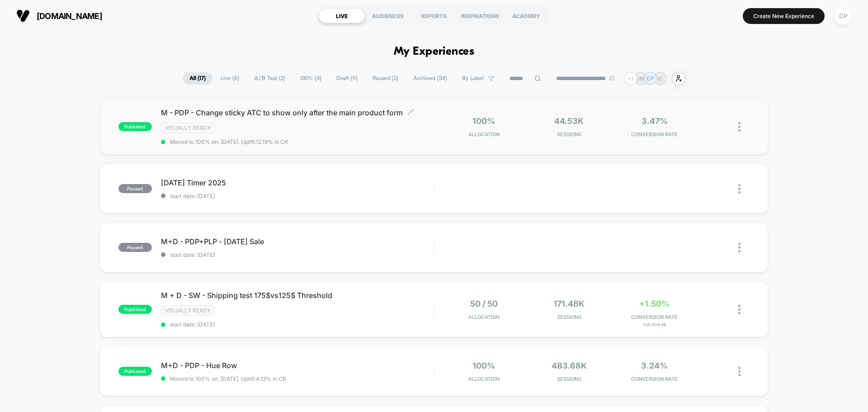  What do you see at coordinates (347, 79) in the screenshot?
I see `span: Draft ( 9 )` at bounding box center [347, 79].